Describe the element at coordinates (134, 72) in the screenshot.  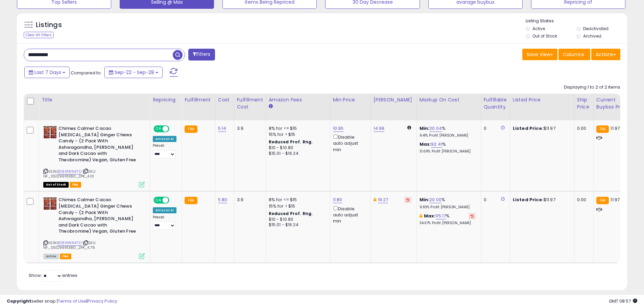
I see `span: Sep-22 - Sep-28` at that location.